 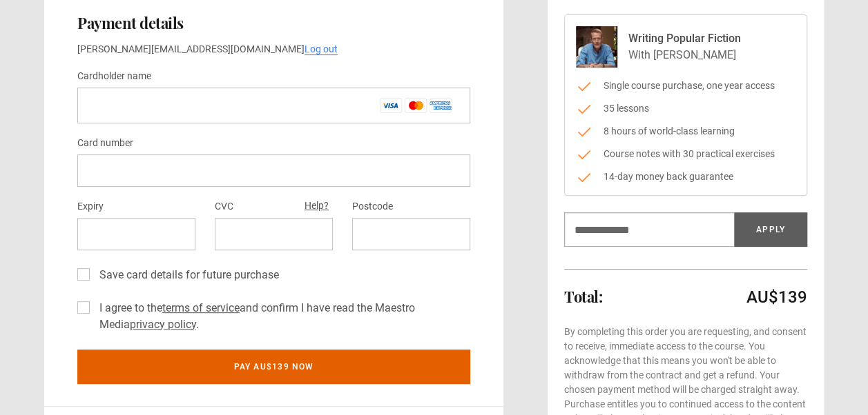 What do you see at coordinates (224, 207) in the screenshot?
I see `label: CVC` at bounding box center [224, 207].